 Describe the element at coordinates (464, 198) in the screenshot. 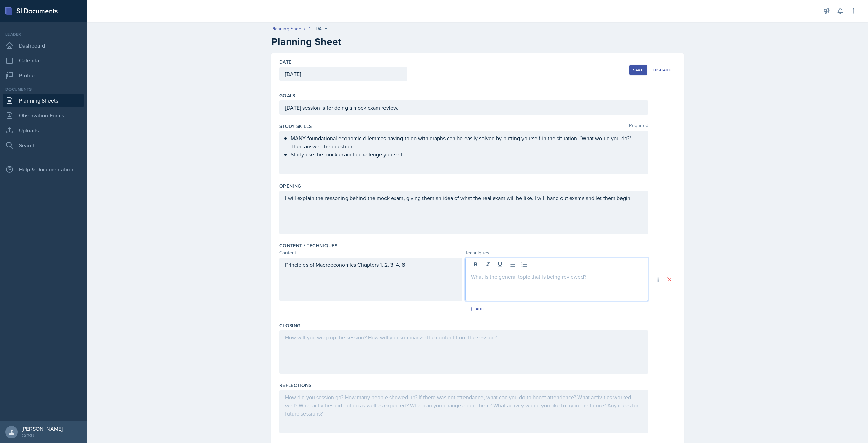

I see `p: I will explain the reasoning behind the mock exam, giving them an idea of what the real exam will...` at that location.